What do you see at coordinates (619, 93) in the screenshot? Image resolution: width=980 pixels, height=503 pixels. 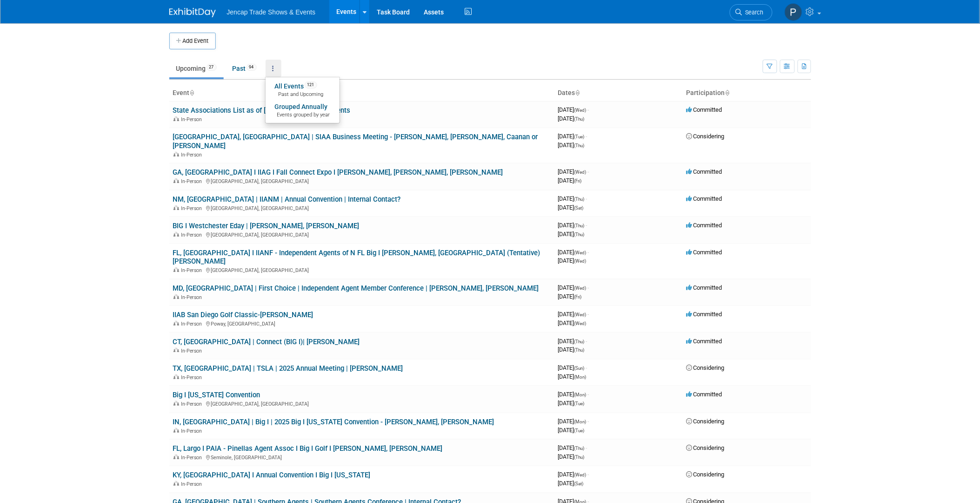 I see `th: Dates` at bounding box center [619, 93].